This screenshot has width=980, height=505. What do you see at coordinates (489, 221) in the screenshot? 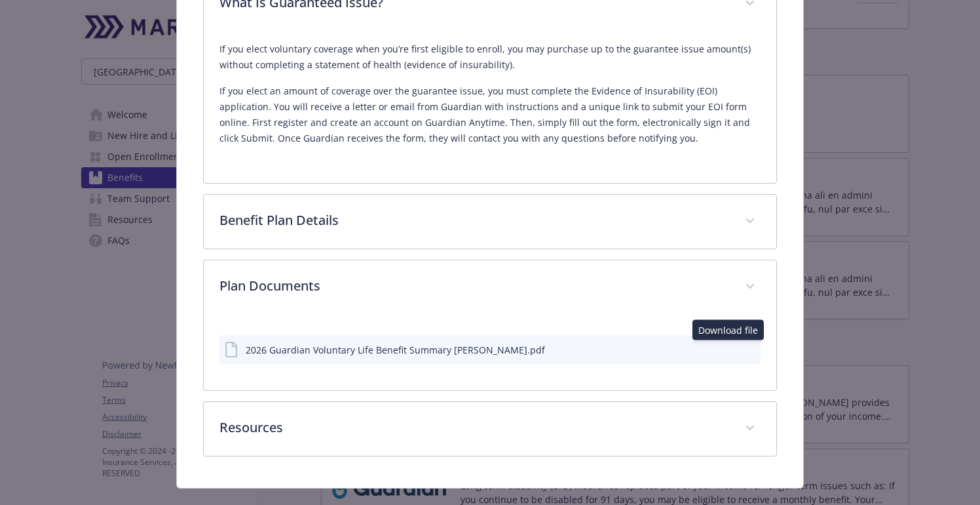
I see `div: Benefit Plan Details` at bounding box center [489, 221].